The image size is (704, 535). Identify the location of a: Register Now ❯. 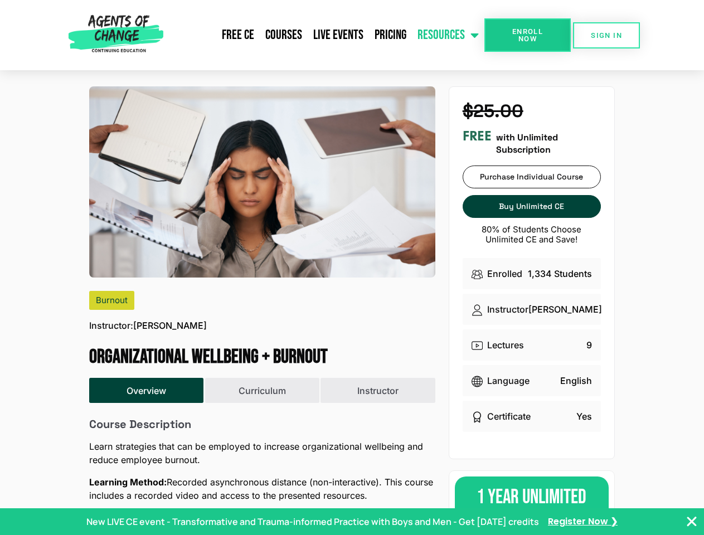
(583, 522).